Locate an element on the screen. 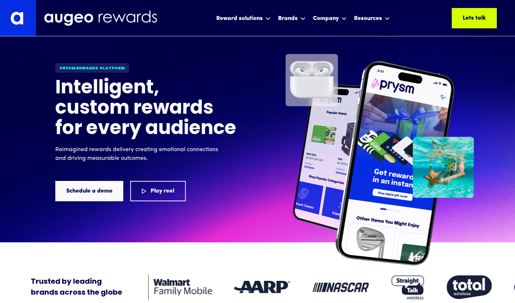 The height and width of the screenshot is (303, 515). div: Trusted by leading brands across the globe is located at coordinates (76, 287).